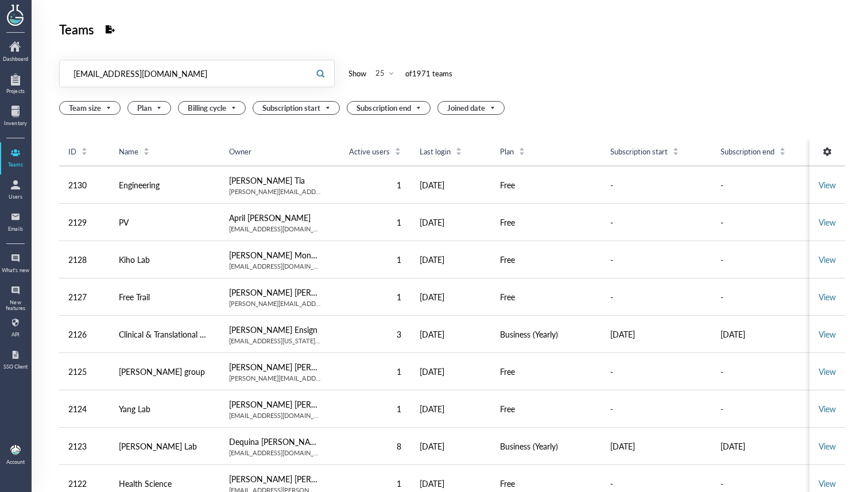  What do you see at coordinates (85, 446) in the screenshot?
I see `td: 2123` at bounding box center [85, 446].